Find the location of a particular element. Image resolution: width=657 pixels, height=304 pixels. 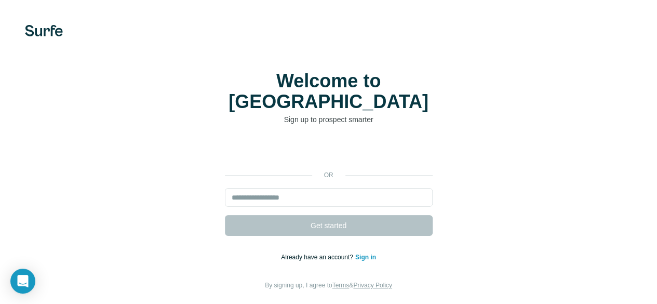

a: Sign in is located at coordinates (366, 257).